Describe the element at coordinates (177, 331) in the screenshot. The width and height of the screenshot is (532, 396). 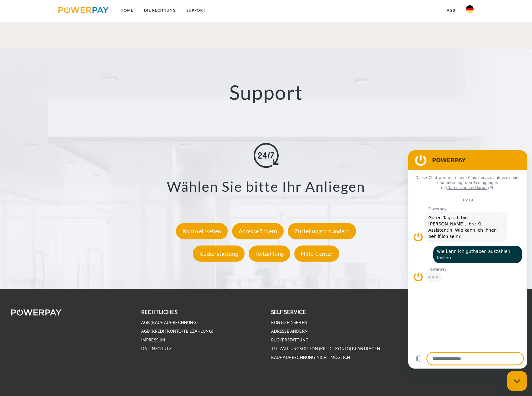
I see `a: AGB (Kreditkonto/Teilzahlung)` at that location.